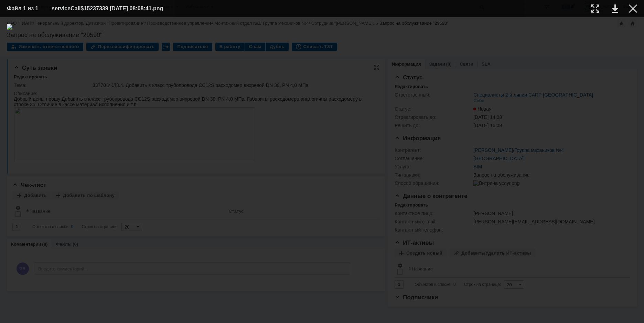 This screenshot has width=644, height=323. Describe the element at coordinates (322, 170) in the screenshot. I see `img: download` at that location.